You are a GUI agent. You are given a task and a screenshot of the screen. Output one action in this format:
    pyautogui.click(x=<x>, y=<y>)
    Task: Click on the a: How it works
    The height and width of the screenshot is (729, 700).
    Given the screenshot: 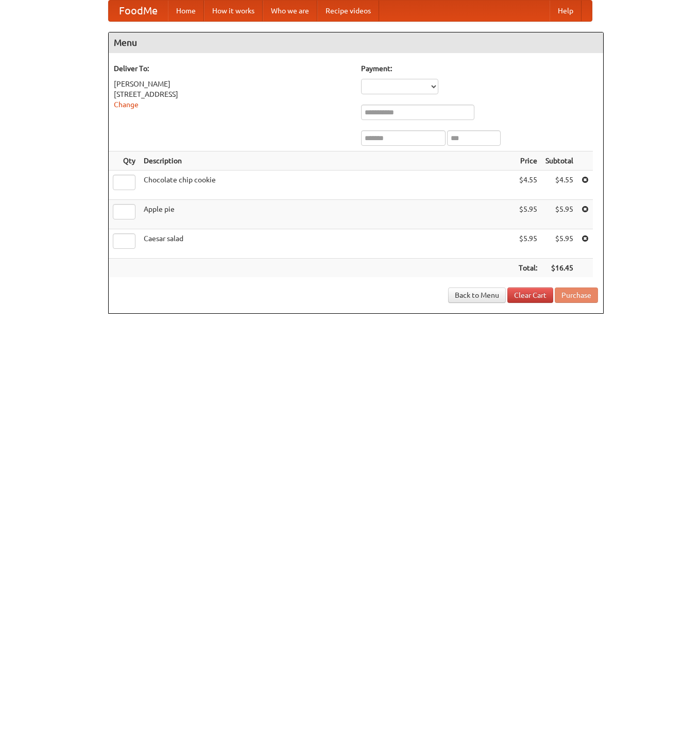 What is the action you would take?
    pyautogui.click(x=234, y=11)
    